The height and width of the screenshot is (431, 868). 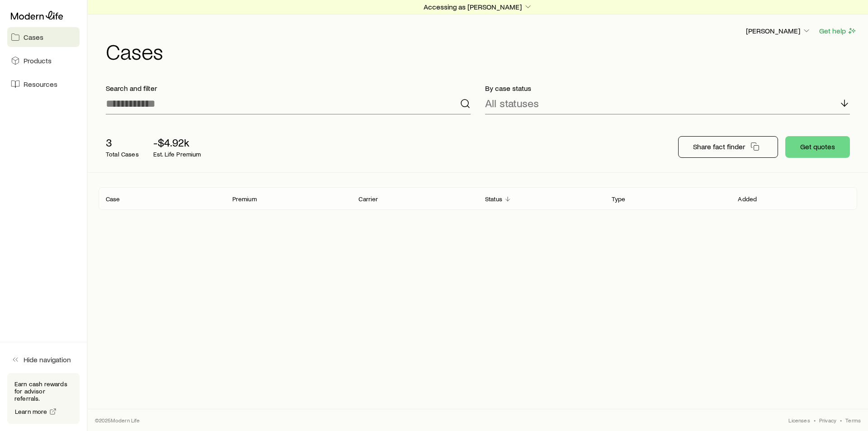 What do you see at coordinates (817, 147) in the screenshot?
I see `button: Get quotes` at bounding box center [817, 147].